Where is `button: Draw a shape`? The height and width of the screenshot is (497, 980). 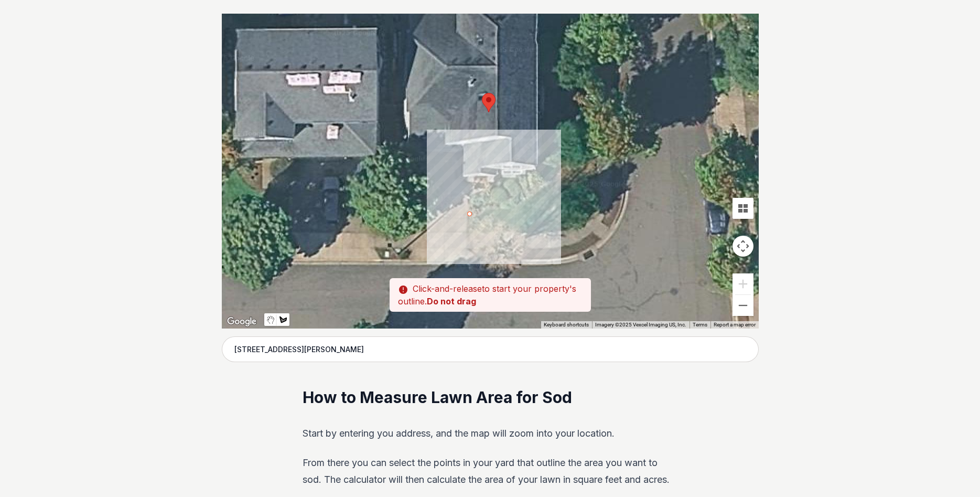
button: Draw a shape is located at coordinates (283, 320).